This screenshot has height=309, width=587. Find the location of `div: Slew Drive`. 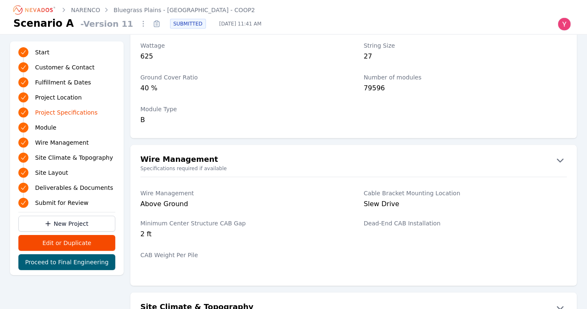

div: Slew Drive is located at coordinates (465, 204).